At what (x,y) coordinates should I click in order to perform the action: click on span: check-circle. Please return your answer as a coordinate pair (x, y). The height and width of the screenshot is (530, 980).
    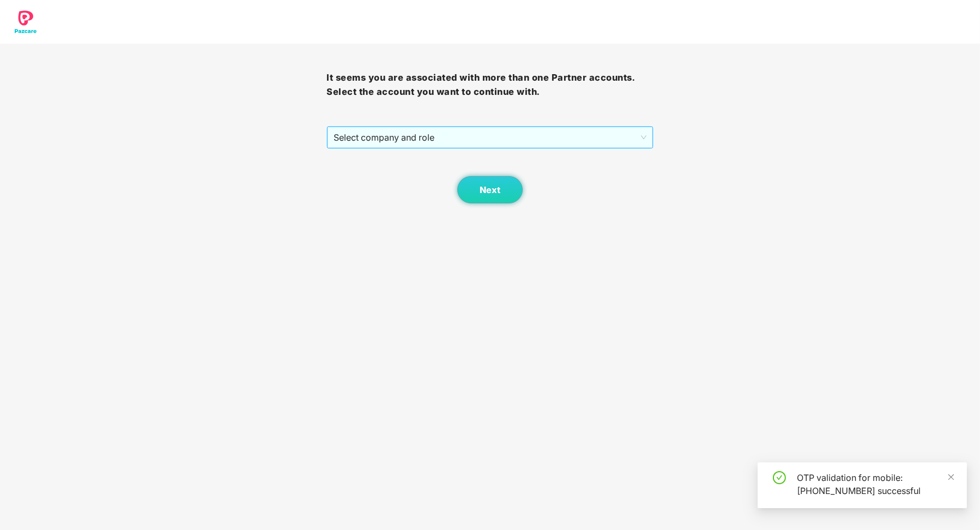
    Looking at the image, I should click on (779, 478).